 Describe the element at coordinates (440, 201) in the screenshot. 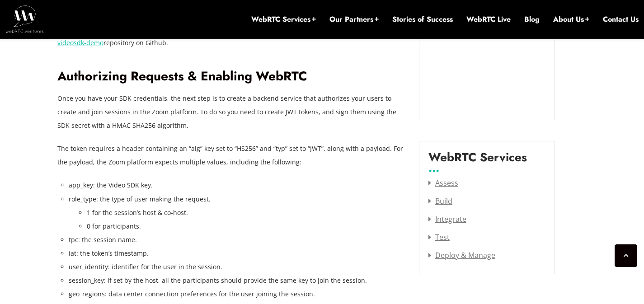

I see `a: Build` at that location.